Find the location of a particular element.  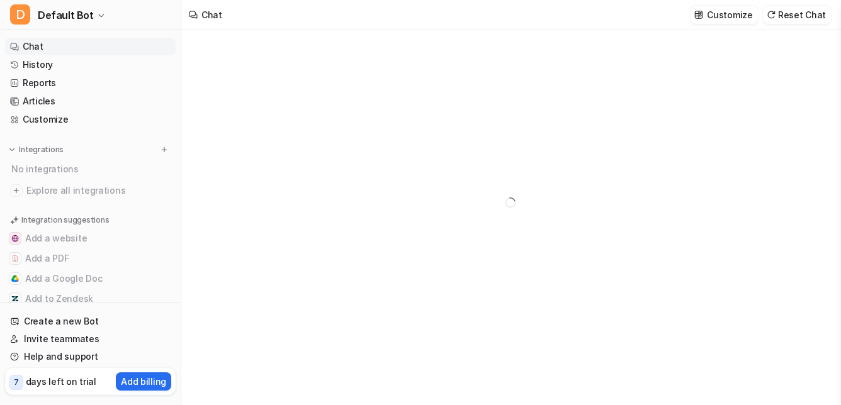

span: Default Bot is located at coordinates (65, 15).